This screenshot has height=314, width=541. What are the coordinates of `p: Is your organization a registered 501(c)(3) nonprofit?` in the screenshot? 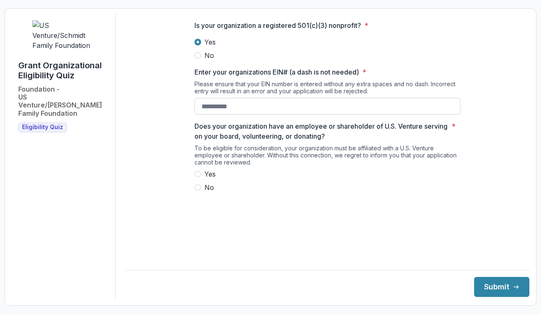 It's located at (278, 25).